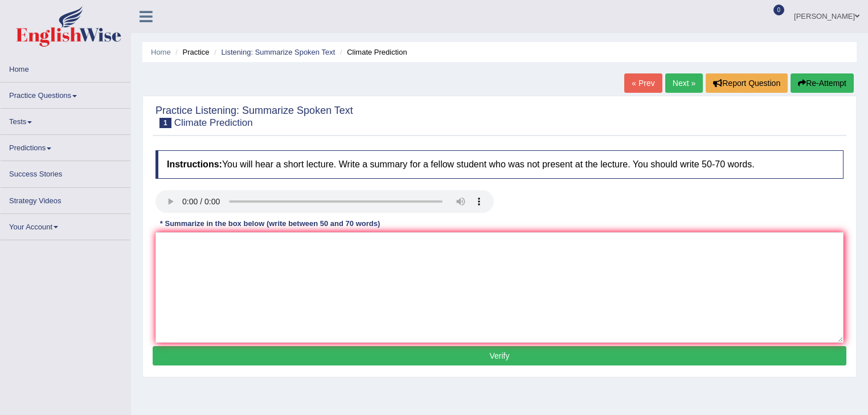  Describe the element at coordinates (66, 172) in the screenshot. I see `a: Success Stories` at that location.